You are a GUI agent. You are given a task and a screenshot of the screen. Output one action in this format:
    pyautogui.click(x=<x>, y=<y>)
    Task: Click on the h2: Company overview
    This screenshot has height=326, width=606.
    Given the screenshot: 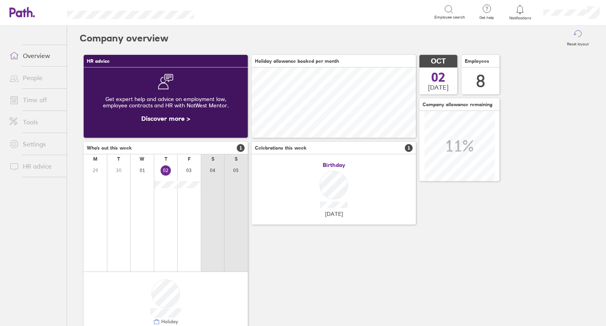 What is the action you would take?
    pyautogui.click(x=124, y=38)
    